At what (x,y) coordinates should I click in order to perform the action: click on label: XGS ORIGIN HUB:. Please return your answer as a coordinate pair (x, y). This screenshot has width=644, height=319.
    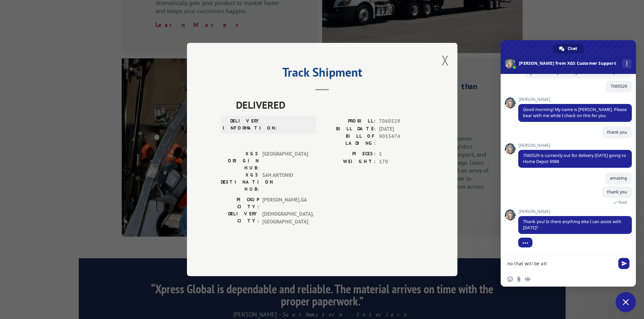
    Looking at the image, I should click on (239, 160).